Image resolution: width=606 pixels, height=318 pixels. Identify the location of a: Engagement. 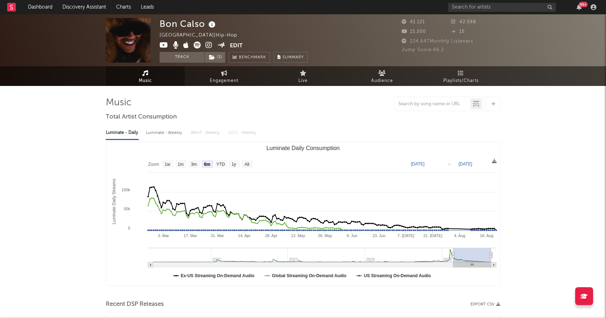
(224, 76).